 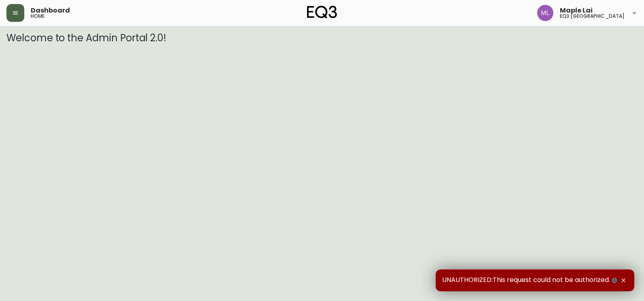 What do you see at coordinates (38, 16) in the screenshot?
I see `h5: home` at bounding box center [38, 16].